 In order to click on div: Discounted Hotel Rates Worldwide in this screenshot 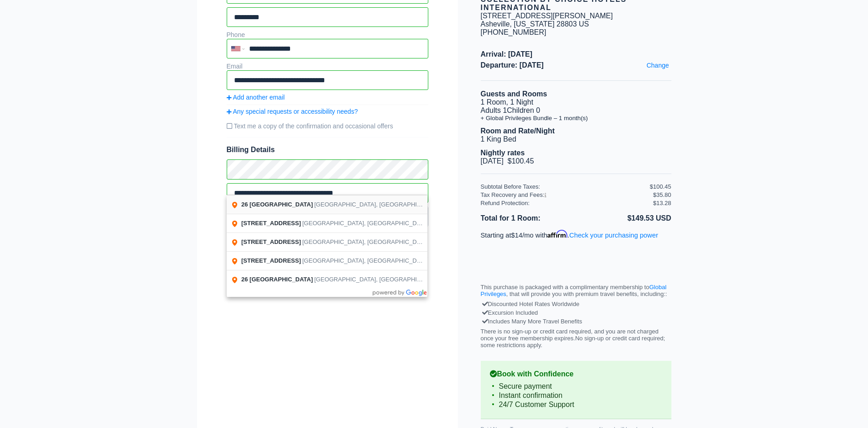, I will do `click(576, 304)`.